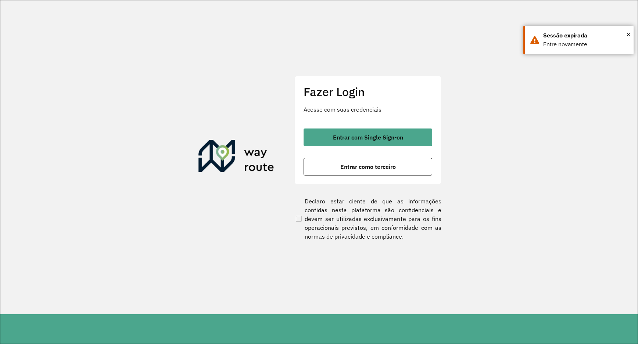 The width and height of the screenshot is (638, 344). Describe the element at coordinates (586, 44) in the screenshot. I see `div: Entre novamente` at that location.